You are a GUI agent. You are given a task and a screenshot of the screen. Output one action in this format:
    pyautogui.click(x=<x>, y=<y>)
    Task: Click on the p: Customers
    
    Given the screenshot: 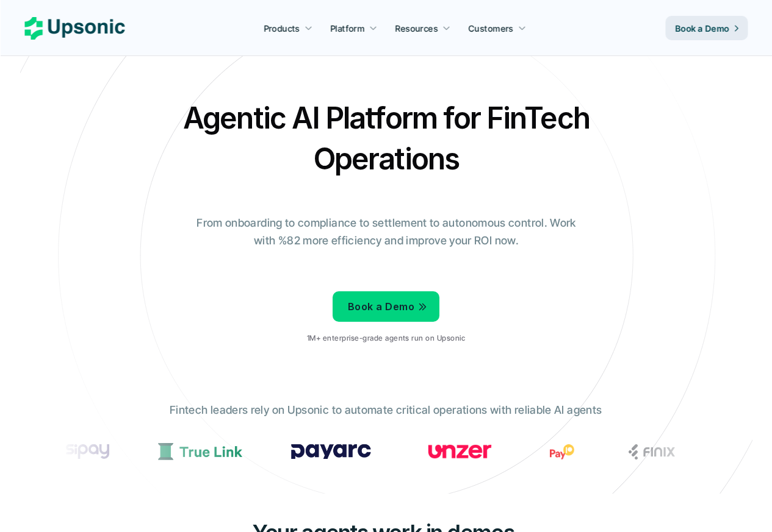 What is the action you would take?
    pyautogui.click(x=491, y=28)
    